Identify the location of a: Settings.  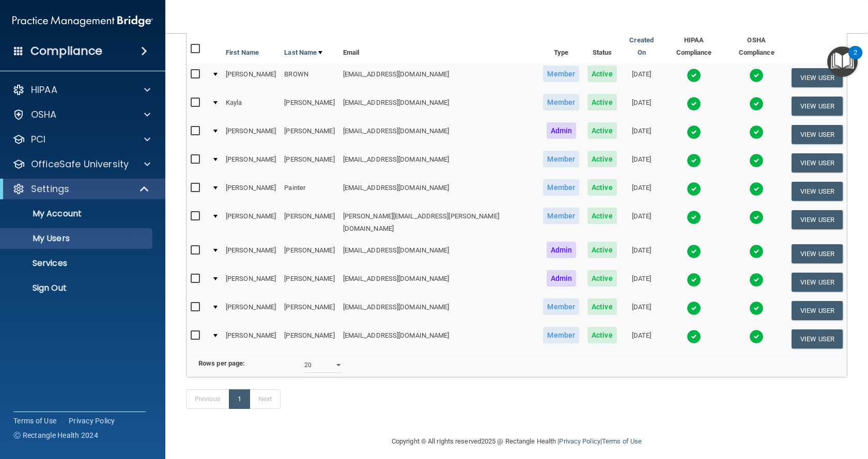
(81, 189).